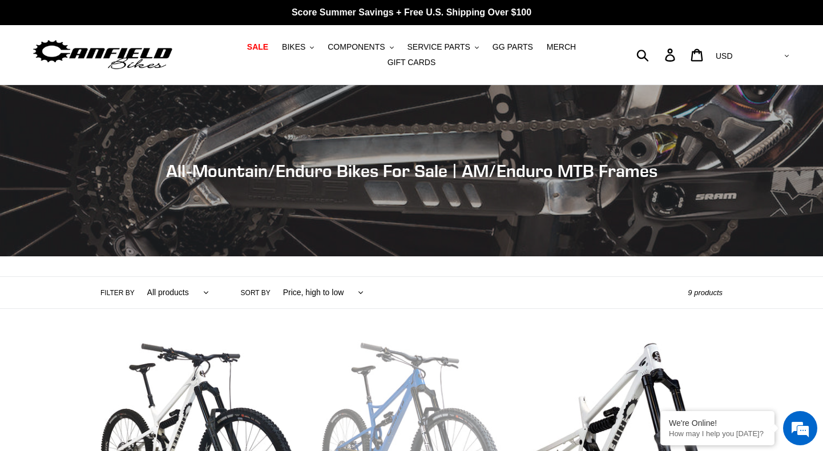  I want to click on span: GIFT CARDS, so click(411, 62).